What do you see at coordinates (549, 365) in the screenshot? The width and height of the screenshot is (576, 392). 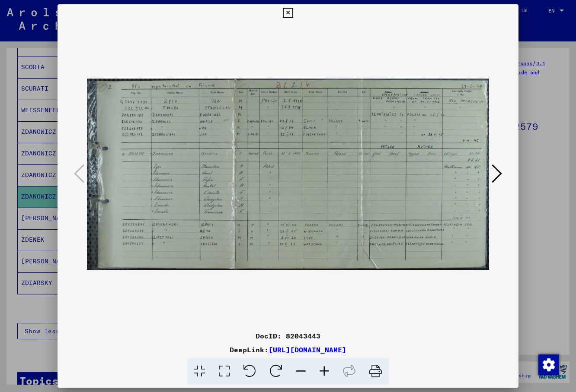 I see `img: Change consent` at bounding box center [549, 365].